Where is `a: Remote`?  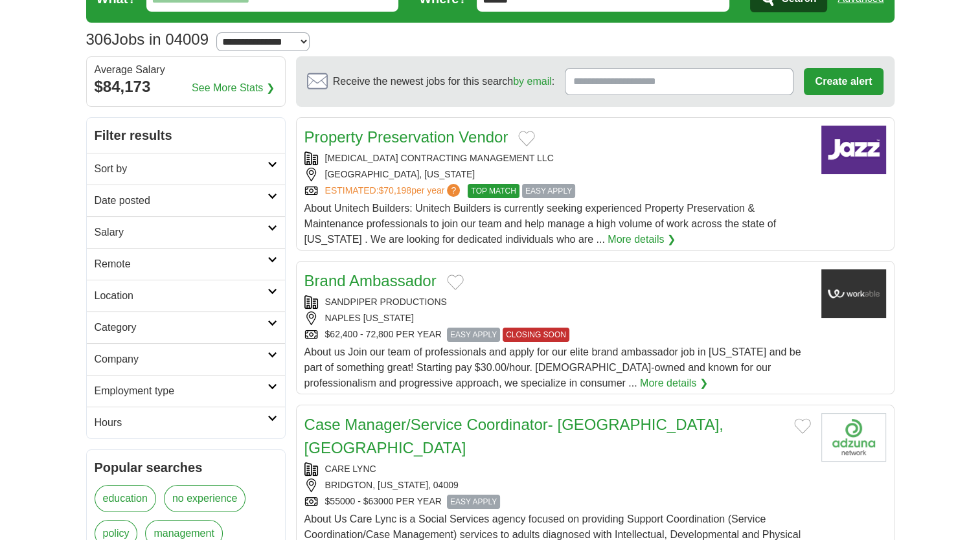
a: Remote is located at coordinates (186, 264).